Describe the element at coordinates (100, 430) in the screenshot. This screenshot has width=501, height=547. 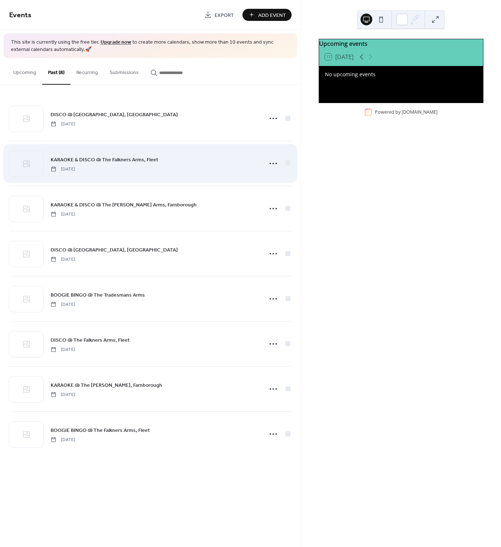
I see `span: BOOGIE BINGO @ The Falkners Arms, Fleet` at that location.